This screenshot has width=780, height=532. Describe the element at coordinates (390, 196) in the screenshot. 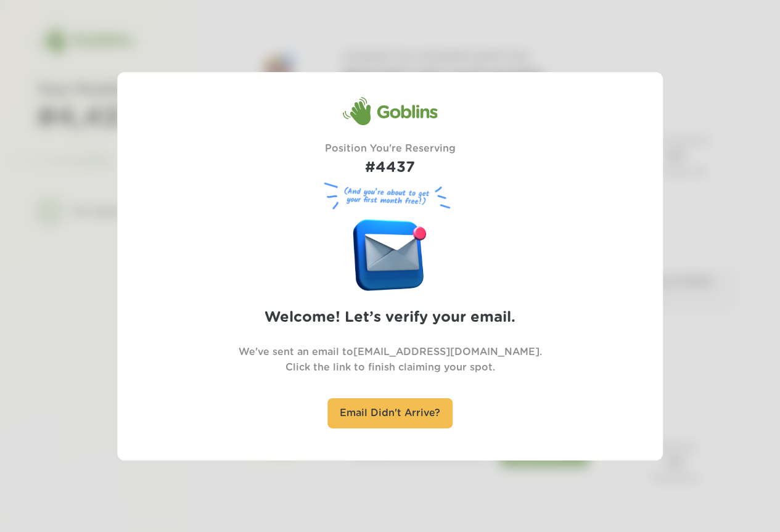

I see `figure: (And you’re about to get your first month free!)` at that location.